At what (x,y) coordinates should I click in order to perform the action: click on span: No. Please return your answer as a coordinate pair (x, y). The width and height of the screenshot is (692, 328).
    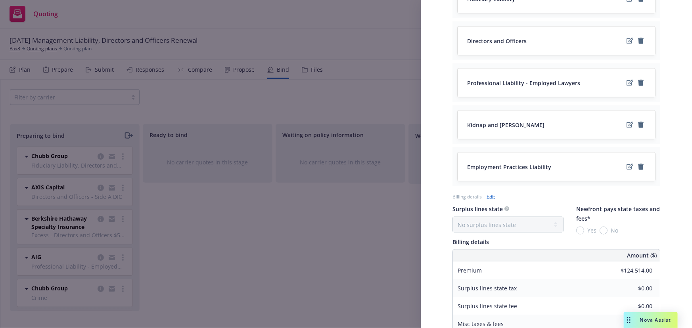
    Looking at the image, I should click on (614, 230).